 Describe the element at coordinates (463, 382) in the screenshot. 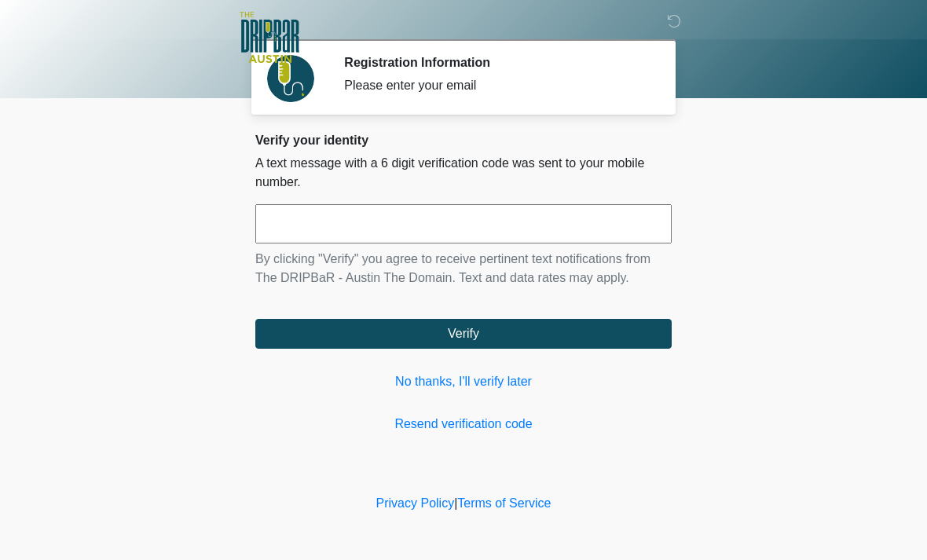

I see `a: No thanks, I'll verify later` at that location.